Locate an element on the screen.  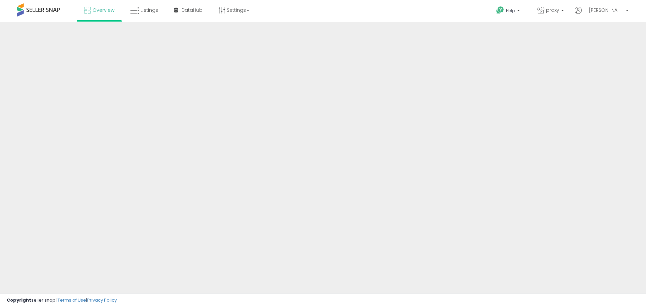
span: Listings is located at coordinates (149, 10).